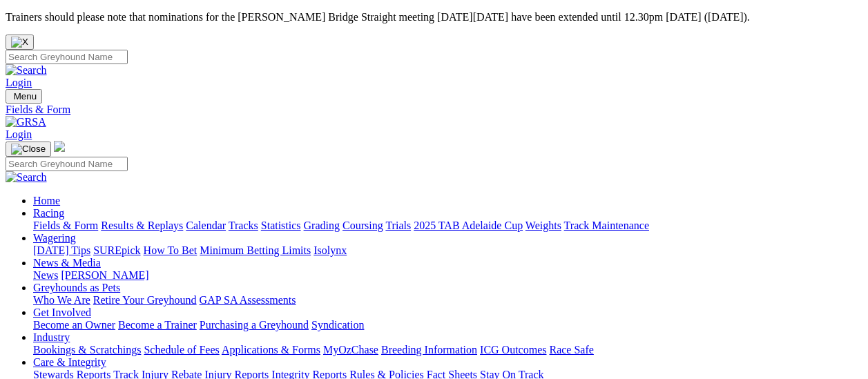 The image size is (868, 379). Describe the element at coordinates (25, 122) in the screenshot. I see `img: GRSA` at that location.